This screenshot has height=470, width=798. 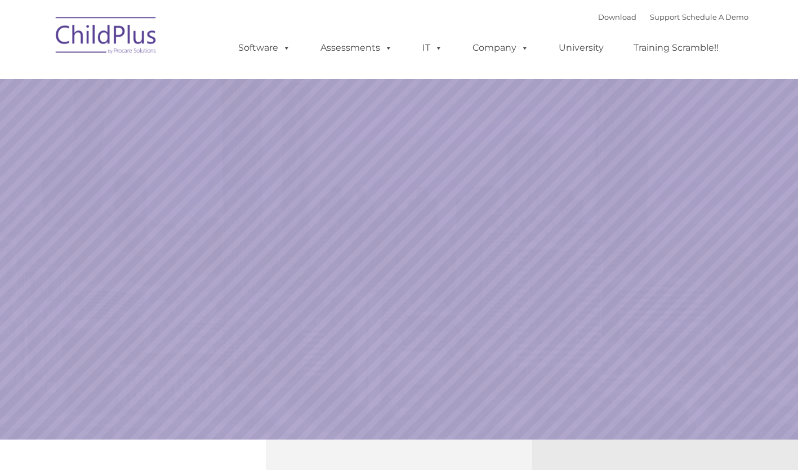 What do you see at coordinates (106, 37) in the screenshot?
I see `img: ChildPlus by Procare Solutions` at bounding box center [106, 37].